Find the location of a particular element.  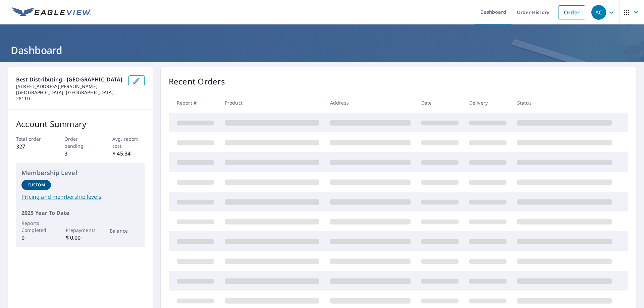

p: Account Summary is located at coordinates (80, 124).